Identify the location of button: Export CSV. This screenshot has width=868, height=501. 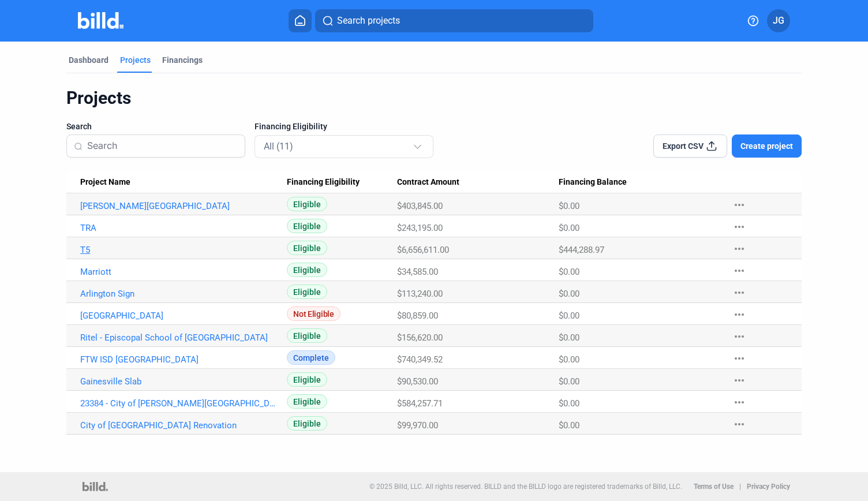
(690, 146).